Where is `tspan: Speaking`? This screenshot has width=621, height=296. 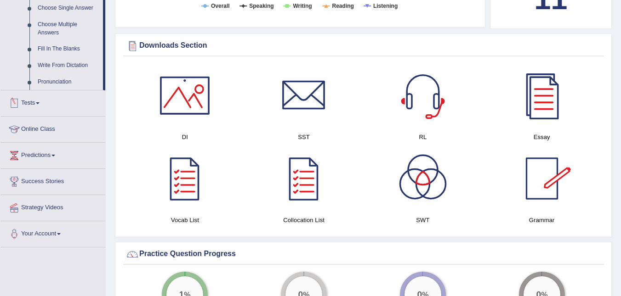
tspan: Speaking is located at coordinates (261, 6).